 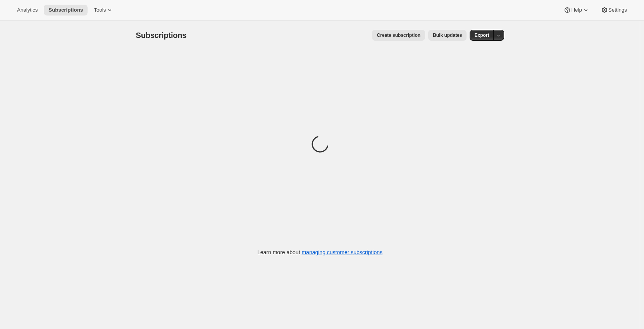 What do you see at coordinates (576, 10) in the screenshot?
I see `span: Help` at bounding box center [576, 10].